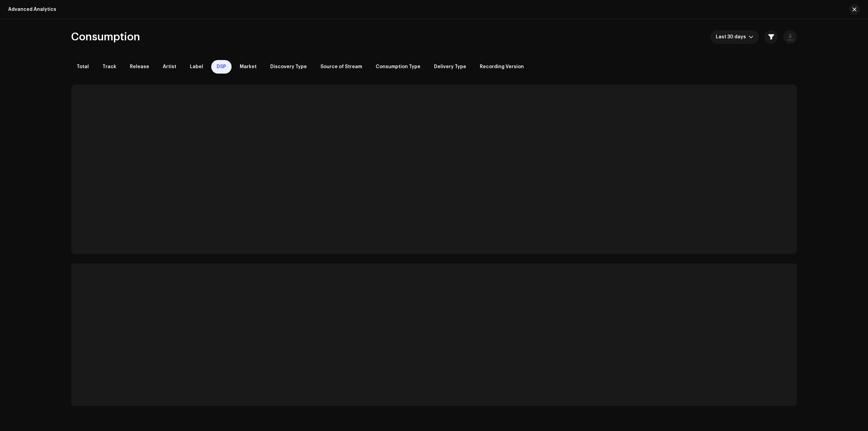 The image size is (868, 431). Describe the element at coordinates (289, 67) in the screenshot. I see `span: Discovery Type` at that location.